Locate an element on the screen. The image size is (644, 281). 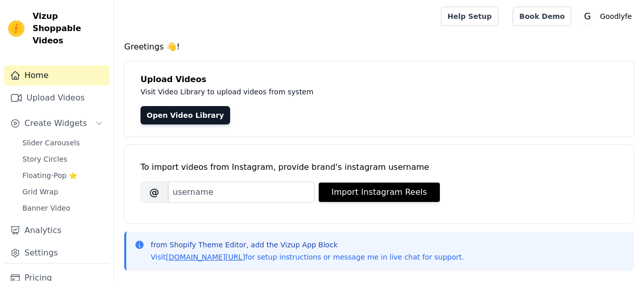
p: from Shopify Theme Editor, add the Vizup App Block is located at coordinates (307, 245).